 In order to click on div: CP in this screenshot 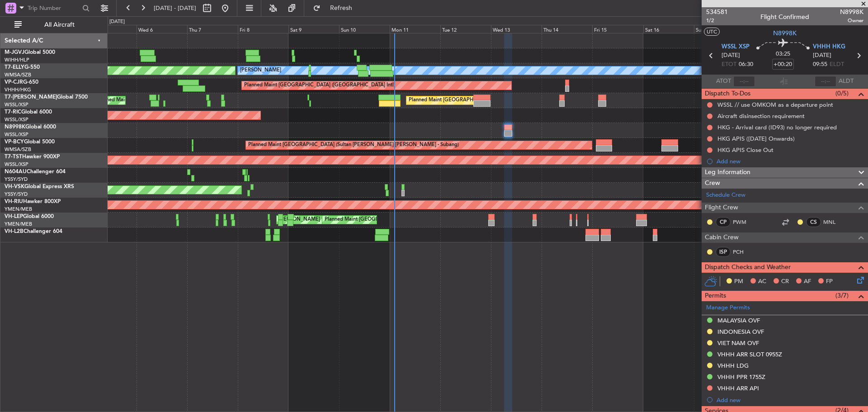, I will do `click(723, 222)`.